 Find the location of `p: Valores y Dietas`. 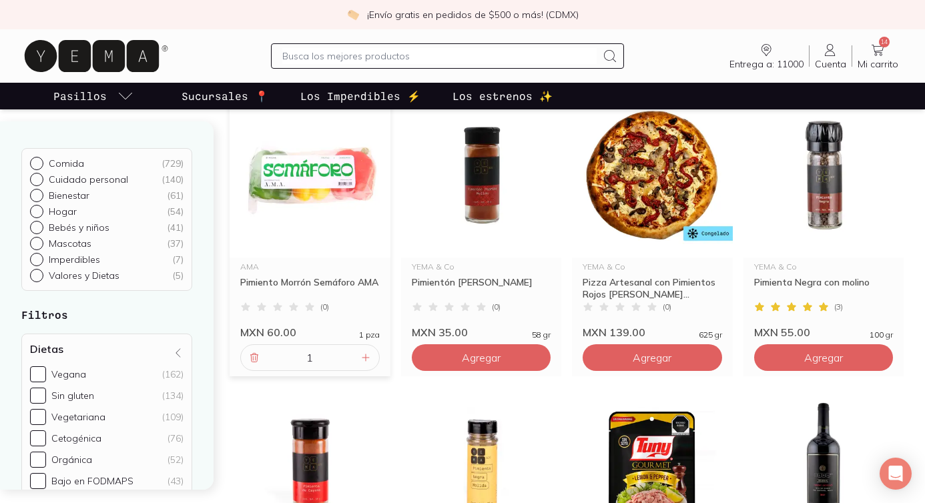

p: Valores y Dietas is located at coordinates (84, 276).